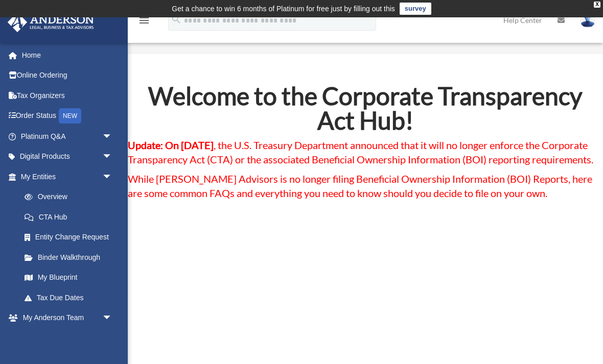 Image resolution: width=603 pixels, height=364 pixels. What do you see at coordinates (71, 197) in the screenshot?
I see `a: Overview` at bounding box center [71, 197].